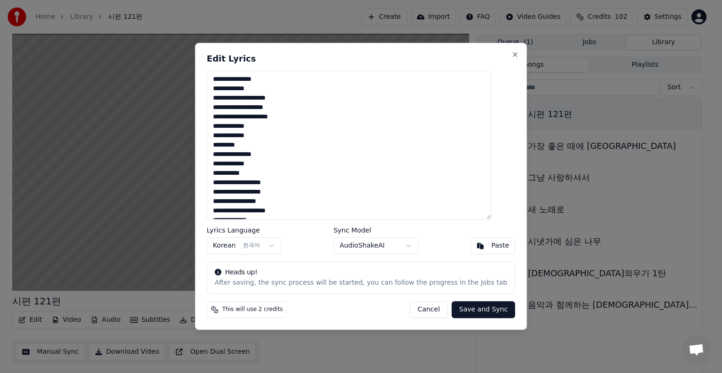 Image resolution: width=722 pixels, height=373 pixels. I want to click on div: Paste, so click(500, 246).